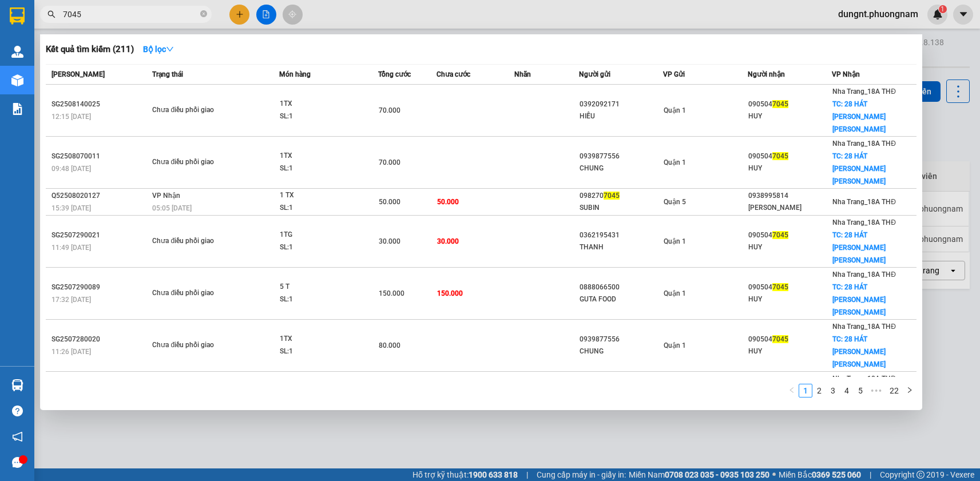  Describe the element at coordinates (909, 390) in the screenshot. I see `button: right` at that location.